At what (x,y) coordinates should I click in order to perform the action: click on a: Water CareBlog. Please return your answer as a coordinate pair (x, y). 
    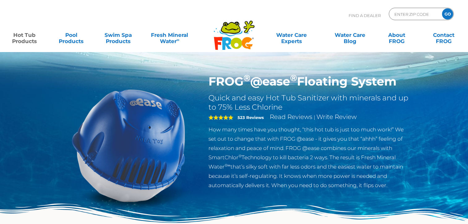
    Looking at the image, I should click on (350, 35).